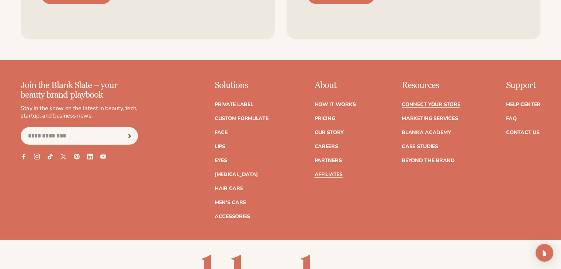 Image resolution: width=561 pixels, height=269 pixels. I want to click on a: Face, so click(221, 133).